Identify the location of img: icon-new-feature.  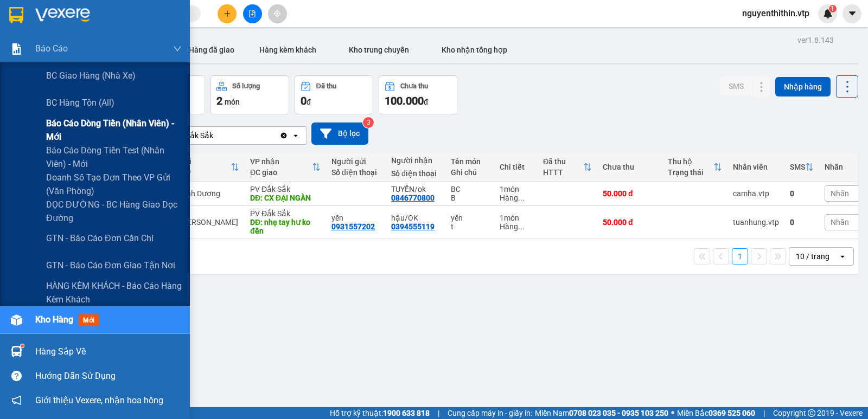
(829, 13).